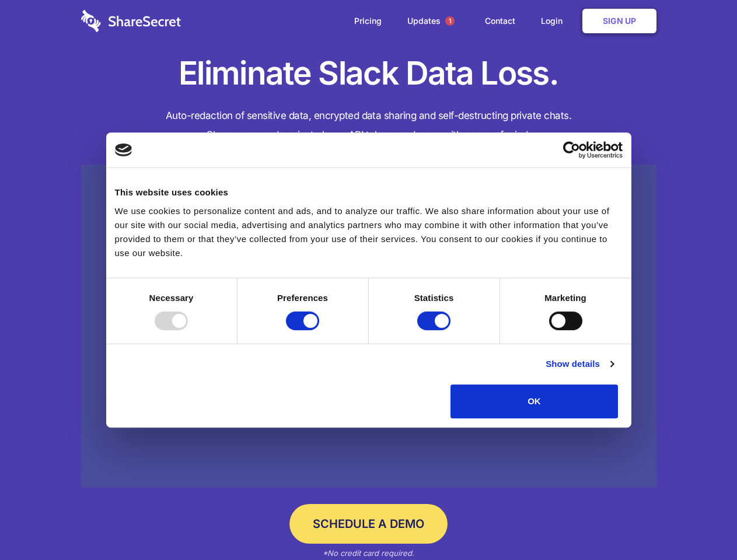 The image size is (737, 560). I want to click on a: Usercentrics Cookiebot - opens in a new window, so click(571, 150).